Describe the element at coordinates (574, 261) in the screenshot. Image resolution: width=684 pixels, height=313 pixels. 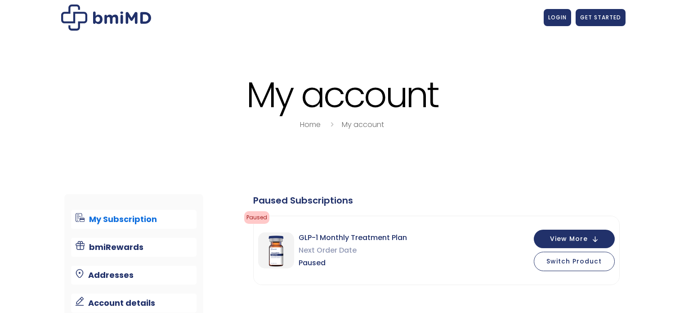
I see `span: Switch Product` at that location.